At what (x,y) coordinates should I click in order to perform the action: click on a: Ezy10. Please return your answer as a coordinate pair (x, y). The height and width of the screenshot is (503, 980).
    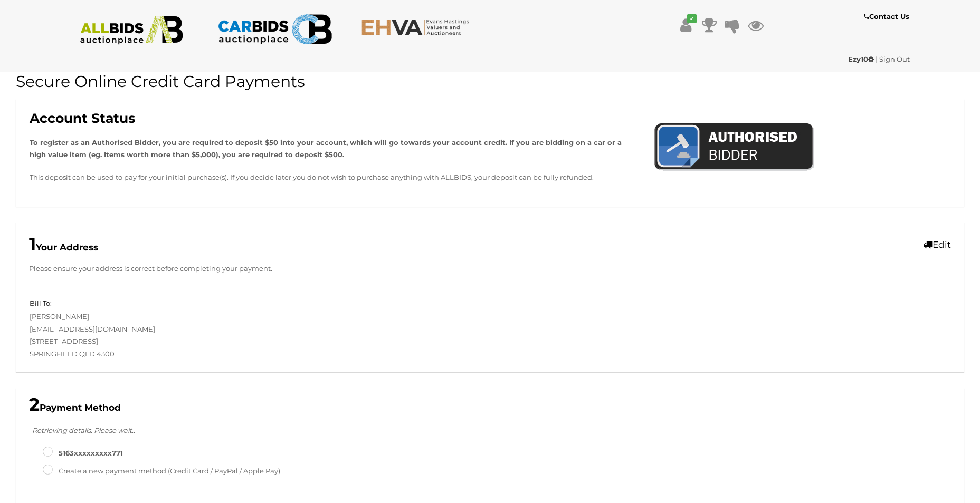
    Looking at the image, I should click on (862, 59).